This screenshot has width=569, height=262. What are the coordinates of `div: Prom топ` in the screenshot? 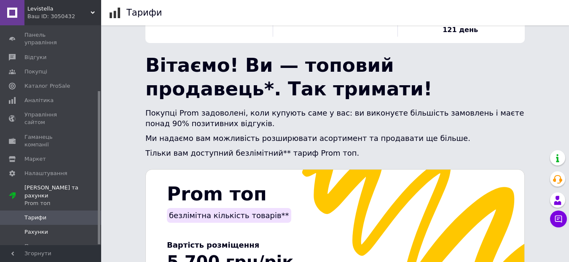 It's located at (63, 203).